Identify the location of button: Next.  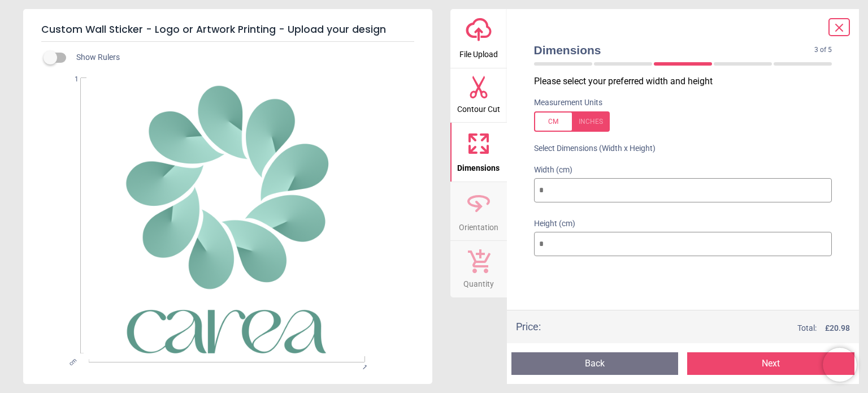
(771, 364).